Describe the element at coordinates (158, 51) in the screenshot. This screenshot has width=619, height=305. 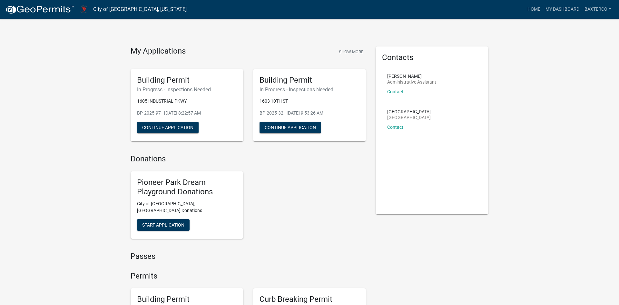
I see `h4: My Applications` at that location.